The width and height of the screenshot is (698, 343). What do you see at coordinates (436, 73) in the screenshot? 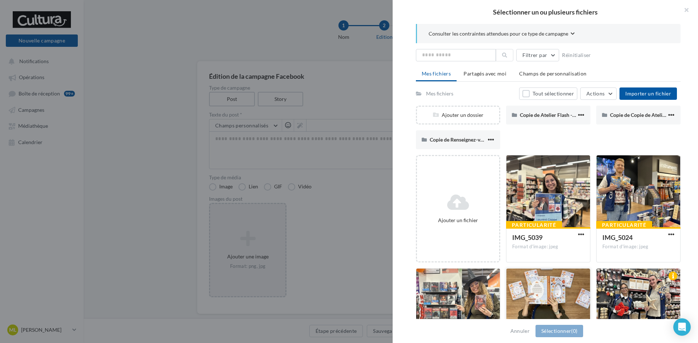
I see `span: Mes fichiers` at bounding box center [436, 73].